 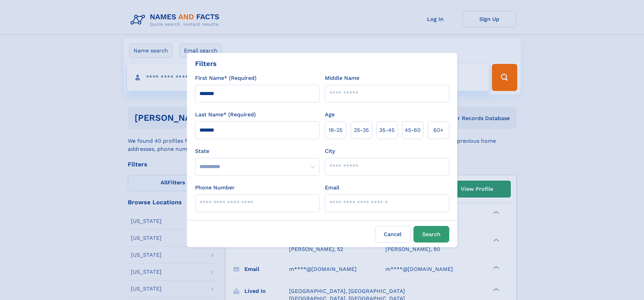 What do you see at coordinates (393, 234) in the screenshot?
I see `label: Cancel` at bounding box center [393, 234].